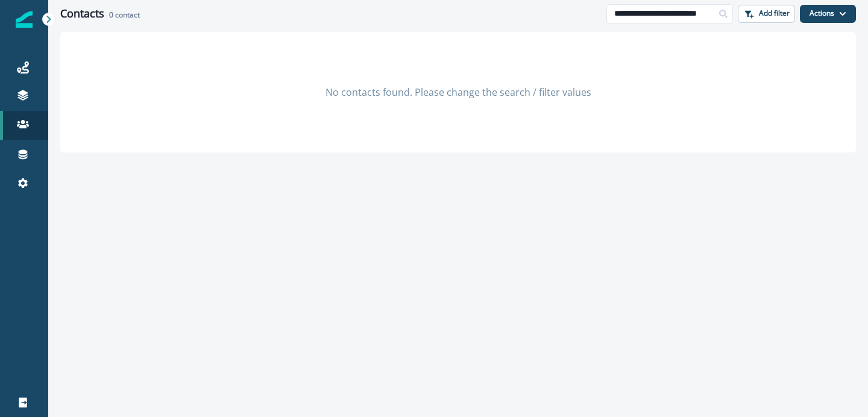 Image resolution: width=868 pixels, height=417 pixels. I want to click on div: No contacts found. Please change the search / filter values, so click(458, 92).